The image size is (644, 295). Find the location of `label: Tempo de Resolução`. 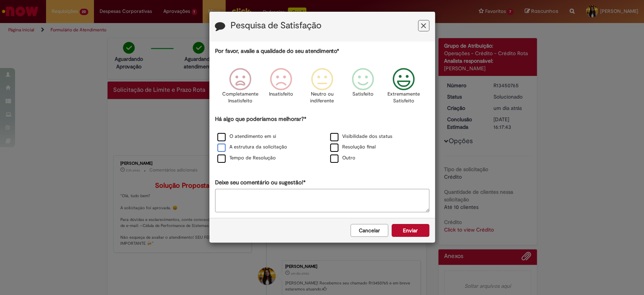

label: Tempo de Resolução is located at coordinates (246, 158).